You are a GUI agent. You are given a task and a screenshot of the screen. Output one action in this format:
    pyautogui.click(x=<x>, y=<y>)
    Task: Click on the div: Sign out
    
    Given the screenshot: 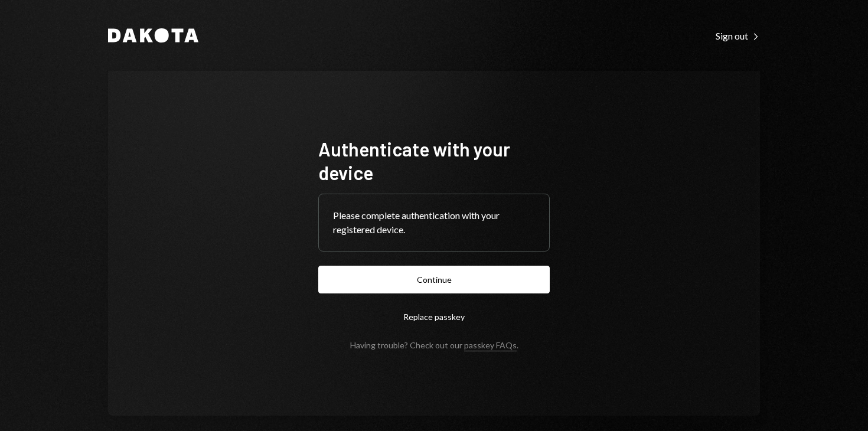 What is the action you would take?
    pyautogui.click(x=738, y=36)
    